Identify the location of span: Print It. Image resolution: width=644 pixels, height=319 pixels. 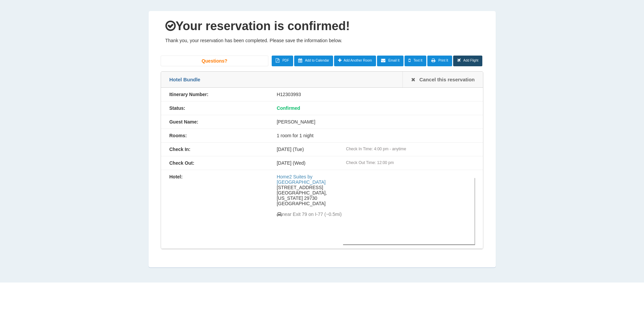
(443, 60).